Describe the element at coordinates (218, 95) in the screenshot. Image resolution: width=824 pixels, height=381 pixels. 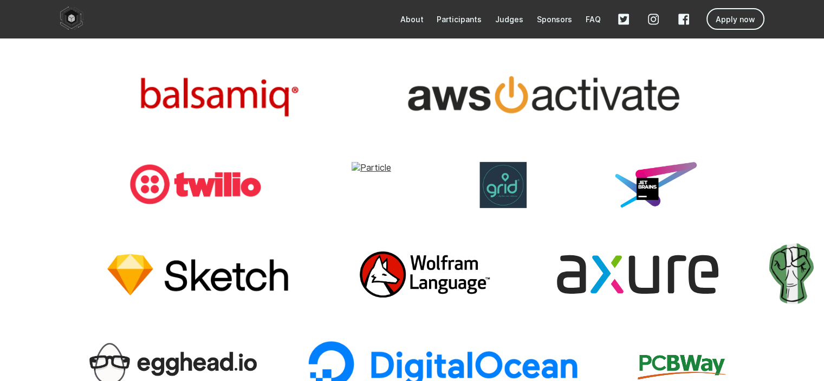
I see `img: Balsamiq` at that location.